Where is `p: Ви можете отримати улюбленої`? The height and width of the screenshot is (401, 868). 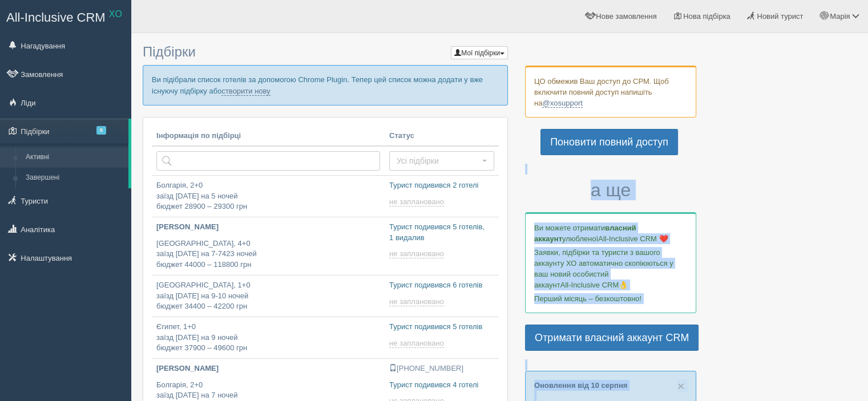
p: Ви можете отримати улюбленої is located at coordinates (611, 233).